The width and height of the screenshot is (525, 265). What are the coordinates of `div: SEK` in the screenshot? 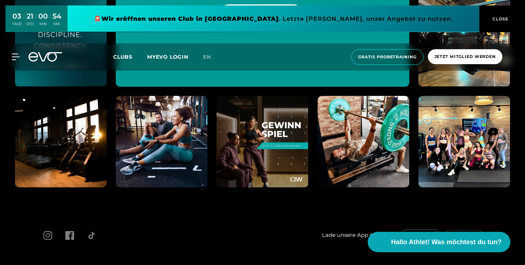 It's located at (57, 24).